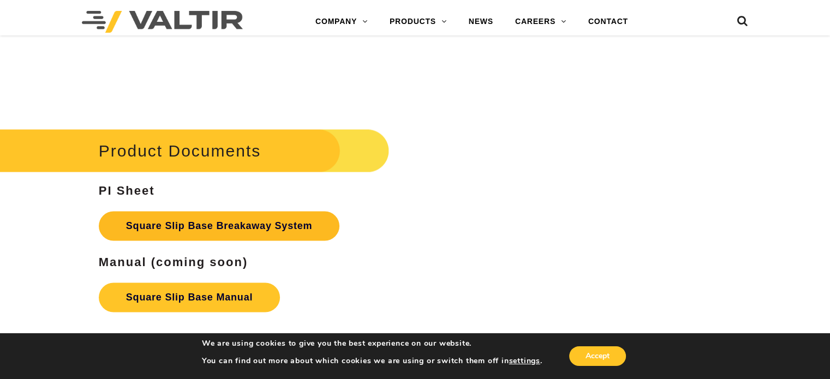 This screenshot has height=379, width=830. Describe the element at coordinates (173, 262) in the screenshot. I see `strong: Manual (coming soon)` at that location.